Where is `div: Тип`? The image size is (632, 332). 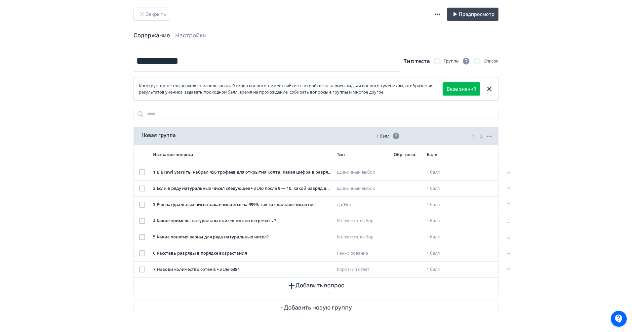
div: Тип is located at coordinates (363, 154).